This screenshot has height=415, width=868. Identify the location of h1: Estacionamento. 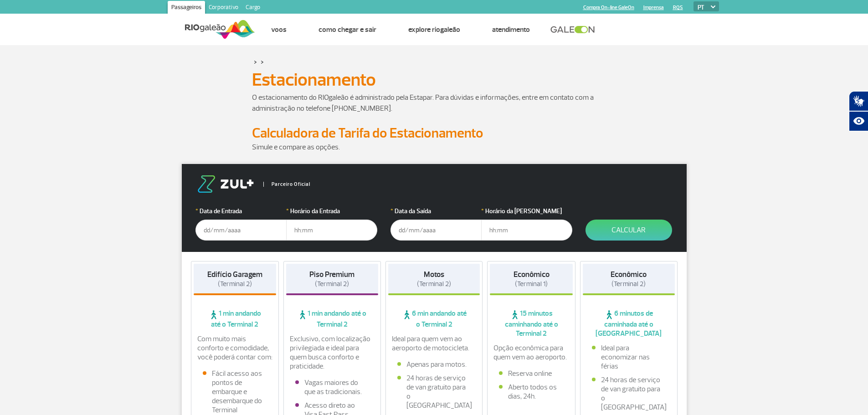
(434, 80).